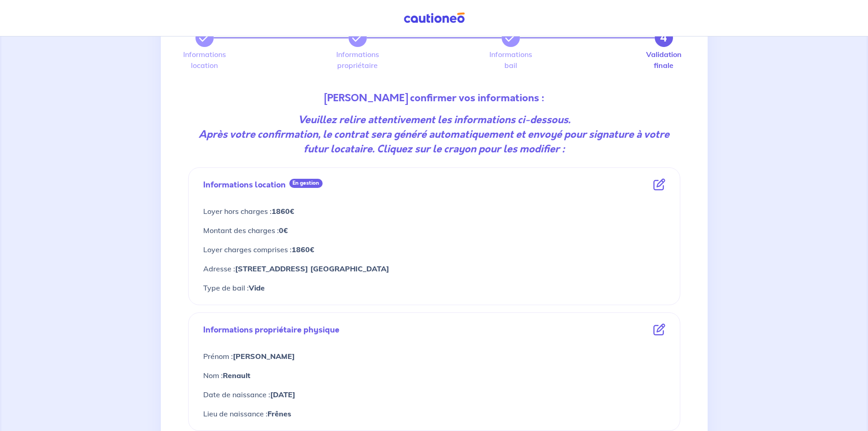 The image size is (868, 431). I want to click on p: Lieu de naissance :, so click(435, 414).